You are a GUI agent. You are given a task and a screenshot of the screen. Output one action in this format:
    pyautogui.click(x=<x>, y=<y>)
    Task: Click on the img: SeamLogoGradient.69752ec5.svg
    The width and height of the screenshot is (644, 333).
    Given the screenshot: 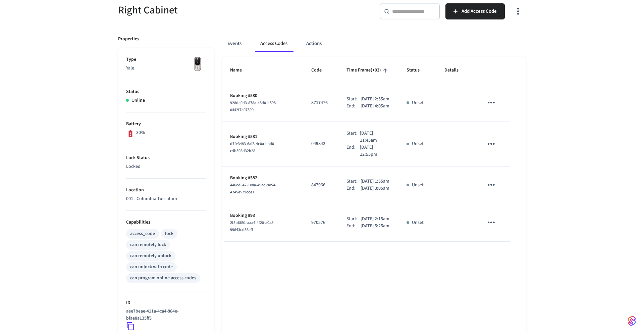 What is the action you would take?
    pyautogui.click(x=632, y=321)
    